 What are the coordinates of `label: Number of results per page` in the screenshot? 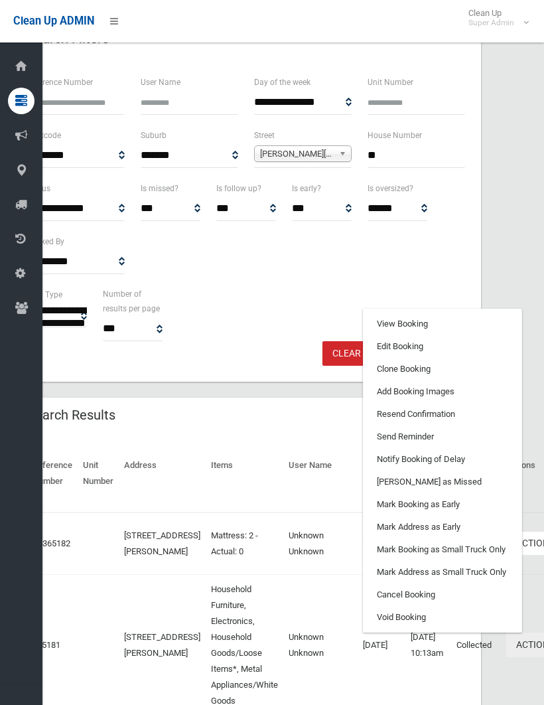 It's located at (133, 301).